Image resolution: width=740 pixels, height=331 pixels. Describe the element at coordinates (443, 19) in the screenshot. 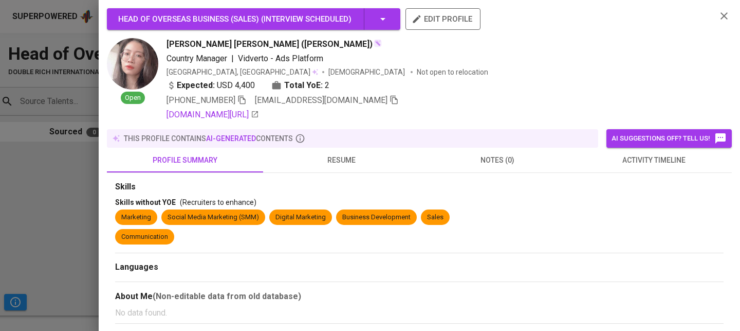

I see `a: edit profile` at that location.